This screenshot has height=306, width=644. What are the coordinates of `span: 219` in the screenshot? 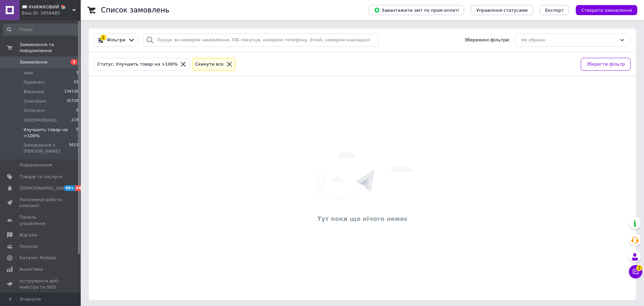 It's located at (74, 120).